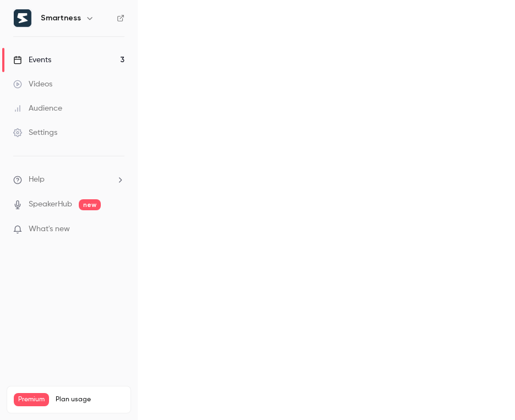  I want to click on li: help-dropdown-opener, so click(69, 180).